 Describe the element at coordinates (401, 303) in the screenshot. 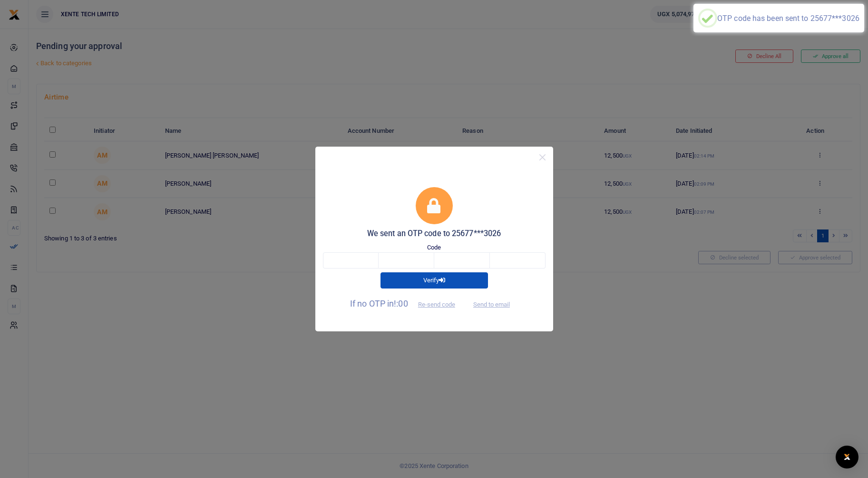

I see `span: !:00` at that location.